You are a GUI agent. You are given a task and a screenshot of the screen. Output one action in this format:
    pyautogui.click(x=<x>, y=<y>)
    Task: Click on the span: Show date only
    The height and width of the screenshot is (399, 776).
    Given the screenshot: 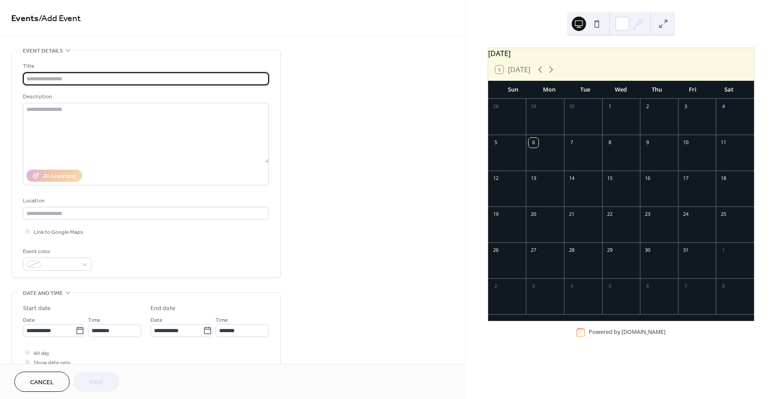 What is the action you would take?
    pyautogui.click(x=52, y=363)
    